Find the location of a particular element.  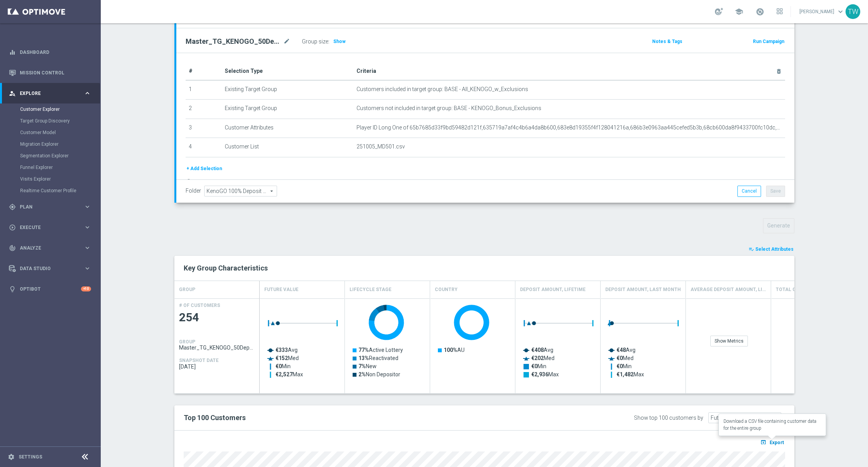

tspan: 7% is located at coordinates (362, 367).